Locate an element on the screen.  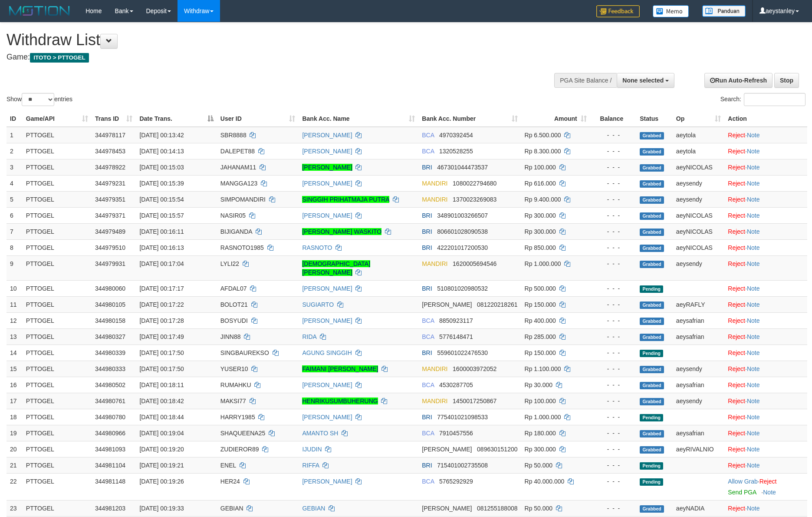
span: ITOTO > PTTOGEL is located at coordinates (59, 57).